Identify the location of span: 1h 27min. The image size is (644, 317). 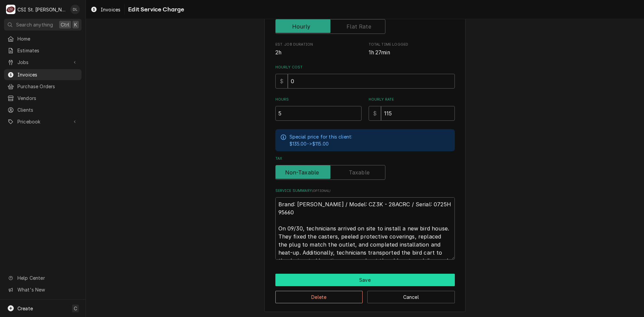
(380, 52).